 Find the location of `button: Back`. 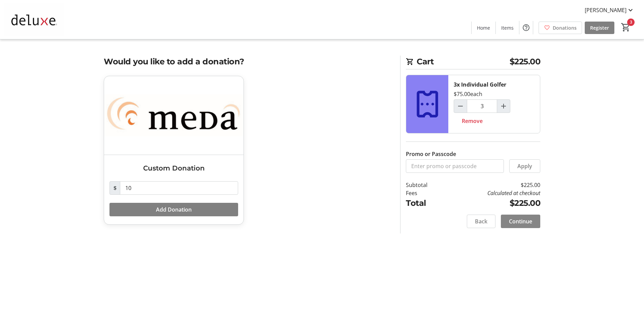

button: Back is located at coordinates (481, 221).